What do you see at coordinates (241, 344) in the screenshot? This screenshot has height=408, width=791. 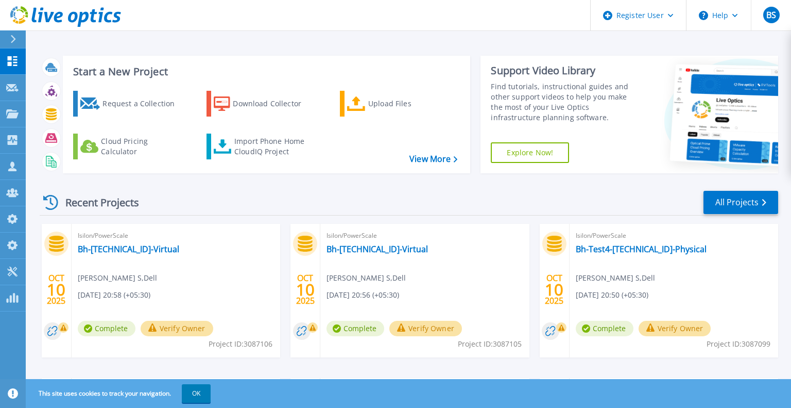 I see `span: Project ID: 3087106` at bounding box center [241, 344].